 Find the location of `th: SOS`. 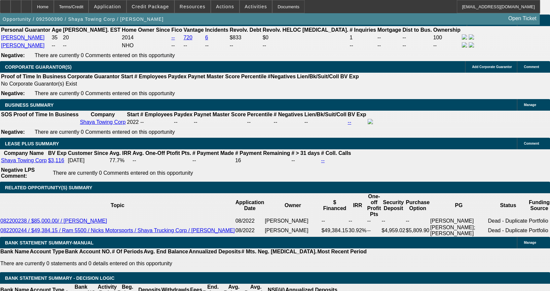

th: SOS is located at coordinates (7, 115).